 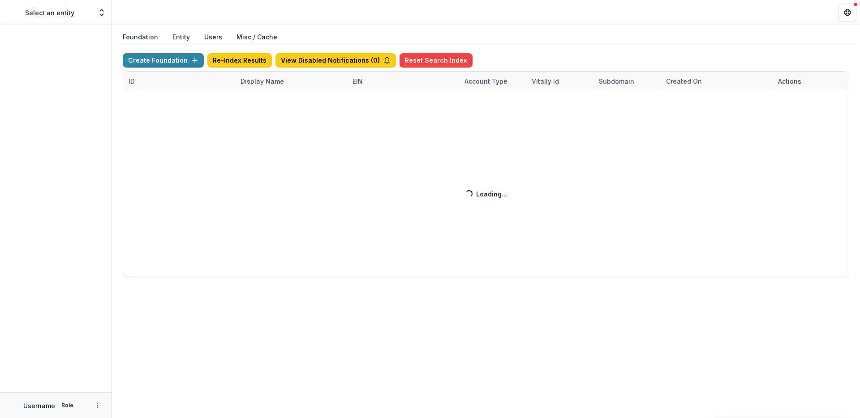 I want to click on button: Open entity switcher, so click(x=102, y=13).